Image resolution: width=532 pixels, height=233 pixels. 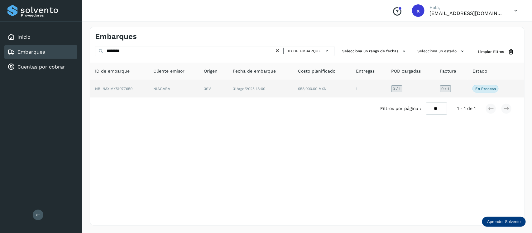 What do you see at coordinates (114, 89) in the screenshot?
I see `span: NBL/MX.MX51077659` at bounding box center [114, 89].